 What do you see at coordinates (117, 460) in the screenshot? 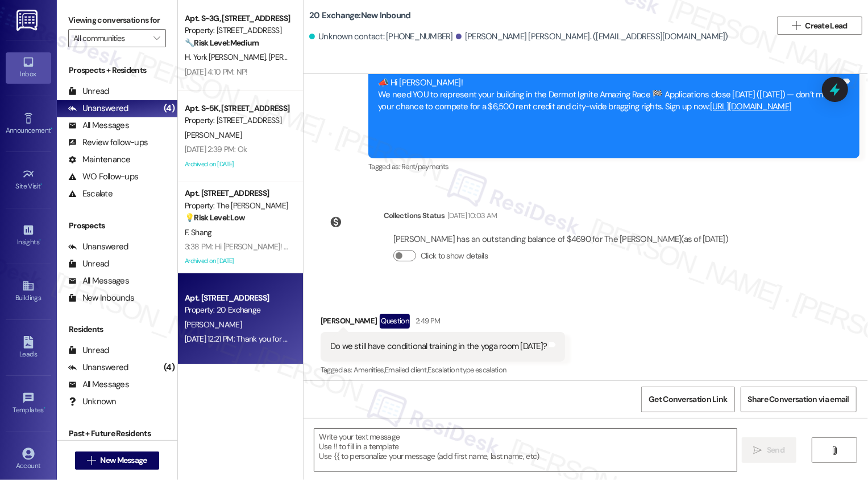
I see `button: New Message` at bounding box center [117, 460].